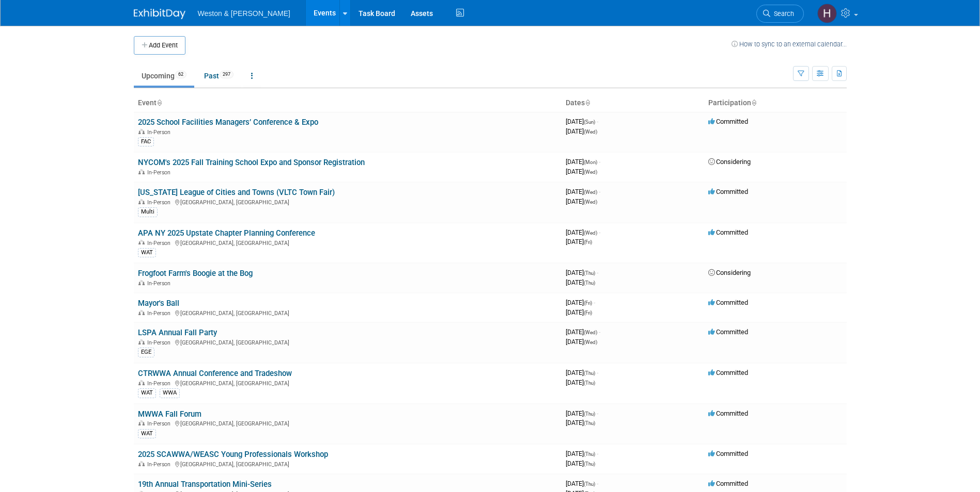 The width and height of the screenshot is (980, 492). I want to click on a: Past297, so click(218, 76).